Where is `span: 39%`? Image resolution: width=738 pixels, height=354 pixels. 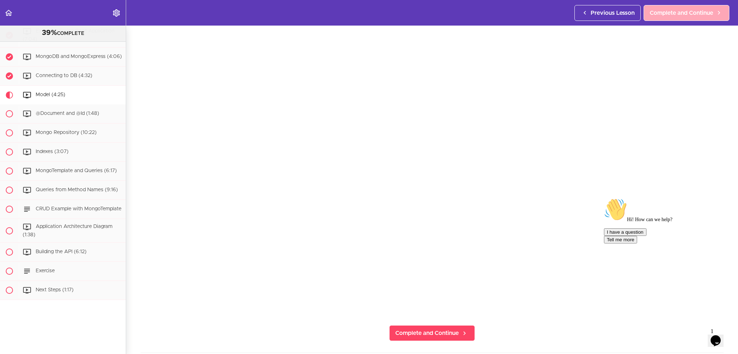
span: 39% is located at coordinates (49, 33).